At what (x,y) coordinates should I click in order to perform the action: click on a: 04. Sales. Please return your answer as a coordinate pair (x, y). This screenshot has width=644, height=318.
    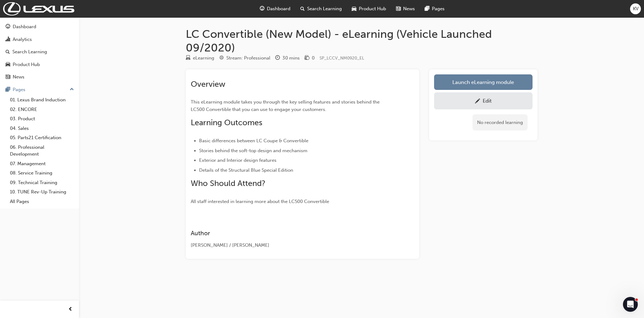
    Looking at the image, I should click on (42, 128).